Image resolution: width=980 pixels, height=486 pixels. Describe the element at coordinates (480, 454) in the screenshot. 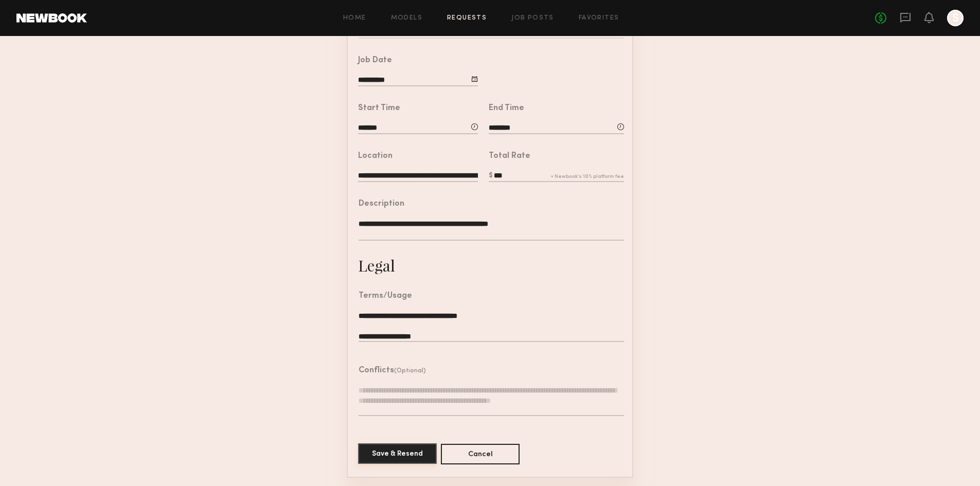

I see `button: Cancel` at that location.